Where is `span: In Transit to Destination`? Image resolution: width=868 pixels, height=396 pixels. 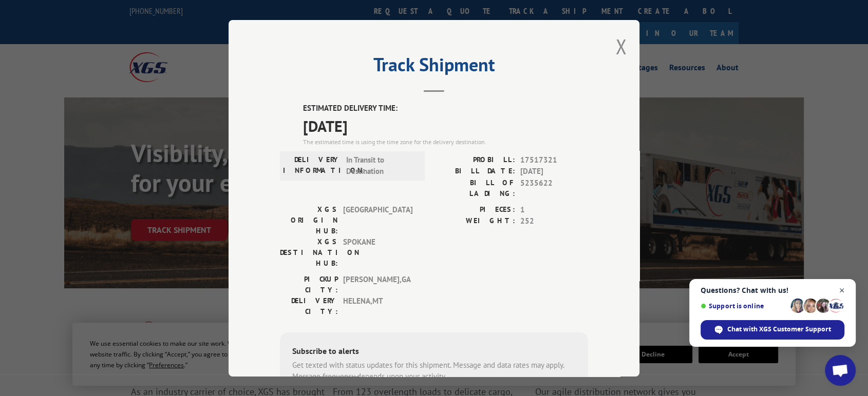
span: In Transit to Destination is located at coordinates (381, 165).